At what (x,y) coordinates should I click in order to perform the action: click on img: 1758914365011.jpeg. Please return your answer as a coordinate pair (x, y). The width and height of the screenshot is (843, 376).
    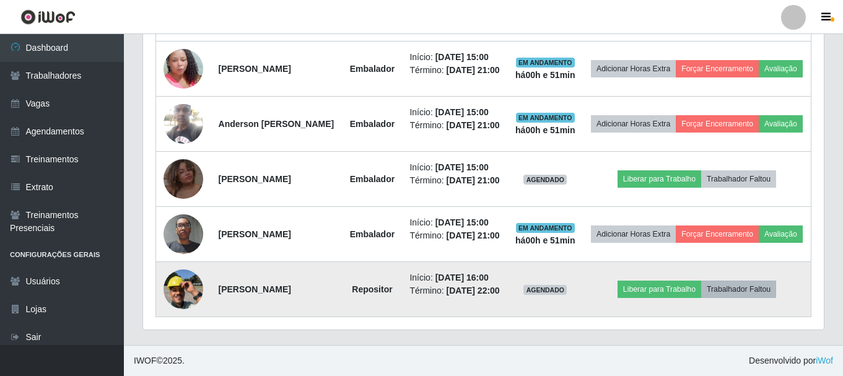
    Looking at the image, I should click on (183, 179).